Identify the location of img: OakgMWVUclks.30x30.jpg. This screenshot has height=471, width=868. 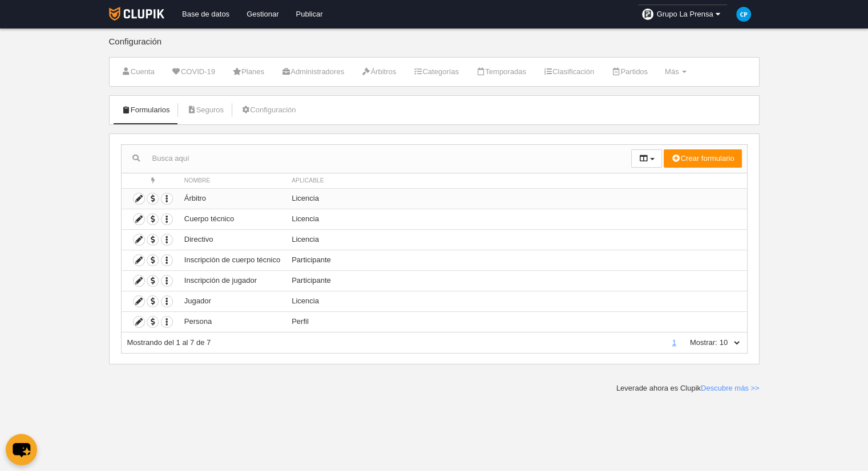
(648, 14).